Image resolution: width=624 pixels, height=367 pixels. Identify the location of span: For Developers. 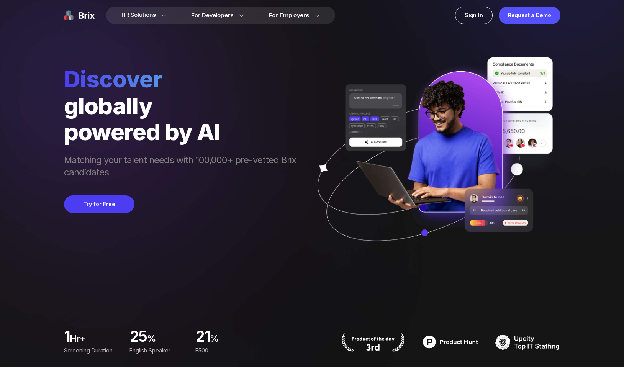
(212, 15).